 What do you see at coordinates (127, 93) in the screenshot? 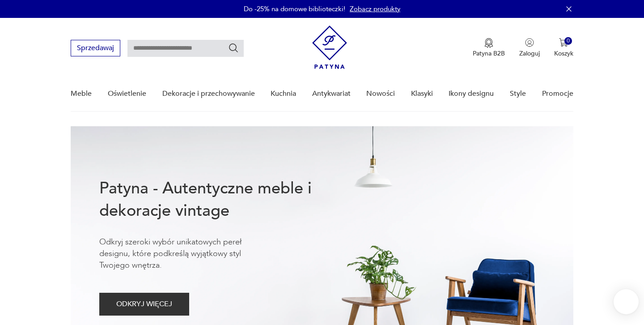
I see `a: Oświetlenie` at bounding box center [127, 93].